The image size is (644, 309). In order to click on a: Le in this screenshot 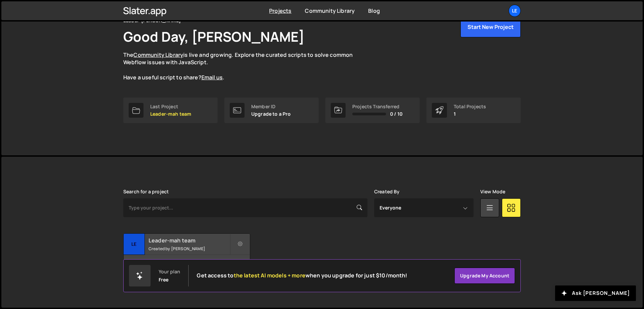, I will do `click(515, 11)`.